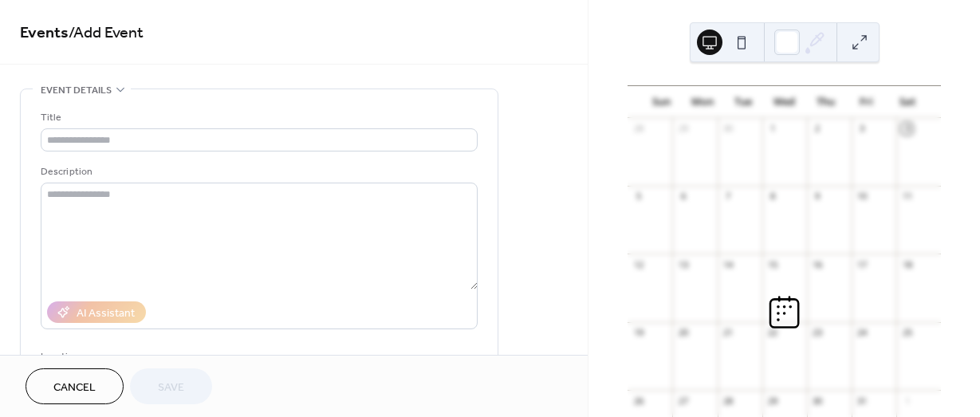 The image size is (980, 417). What do you see at coordinates (683, 401) in the screenshot?
I see `div: 27` at bounding box center [683, 401].